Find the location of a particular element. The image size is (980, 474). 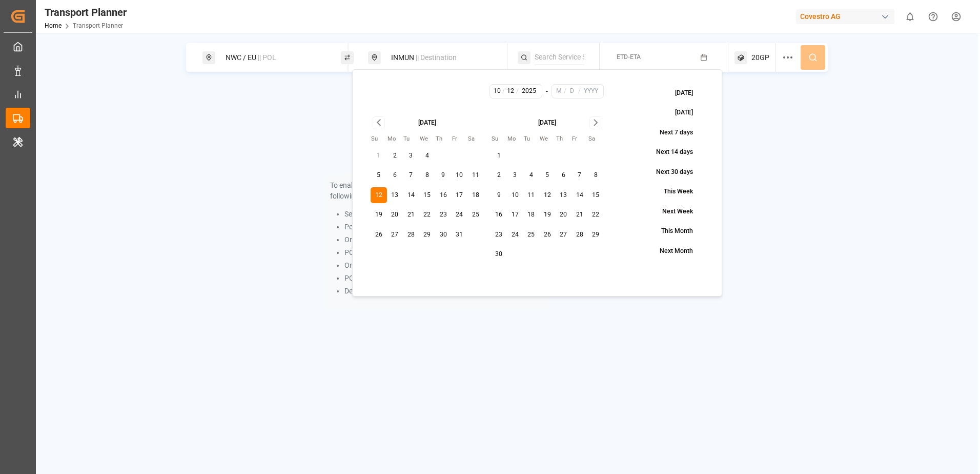

button: This Week is located at coordinates (672, 192).